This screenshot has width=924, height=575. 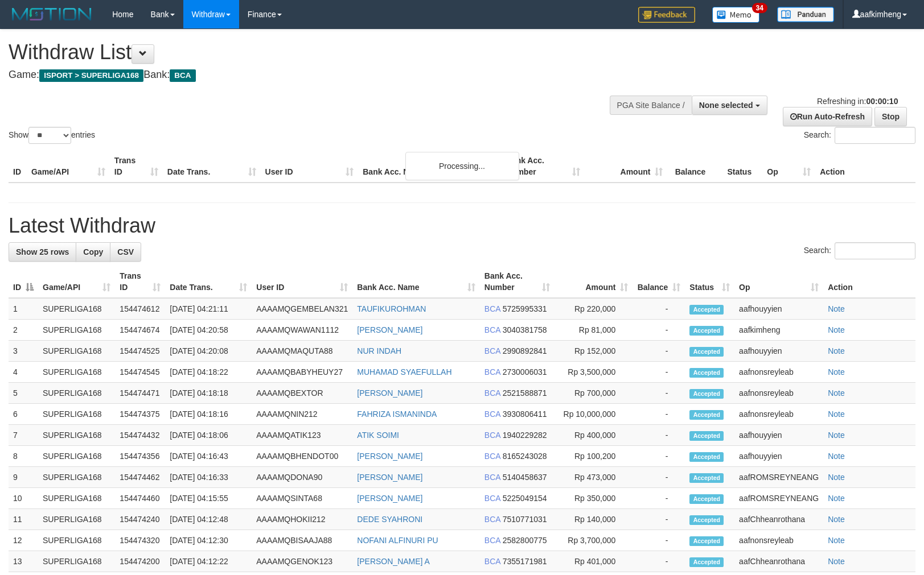 What do you see at coordinates (875, 251) in the screenshot?
I see `input: Search:` at bounding box center [875, 251].